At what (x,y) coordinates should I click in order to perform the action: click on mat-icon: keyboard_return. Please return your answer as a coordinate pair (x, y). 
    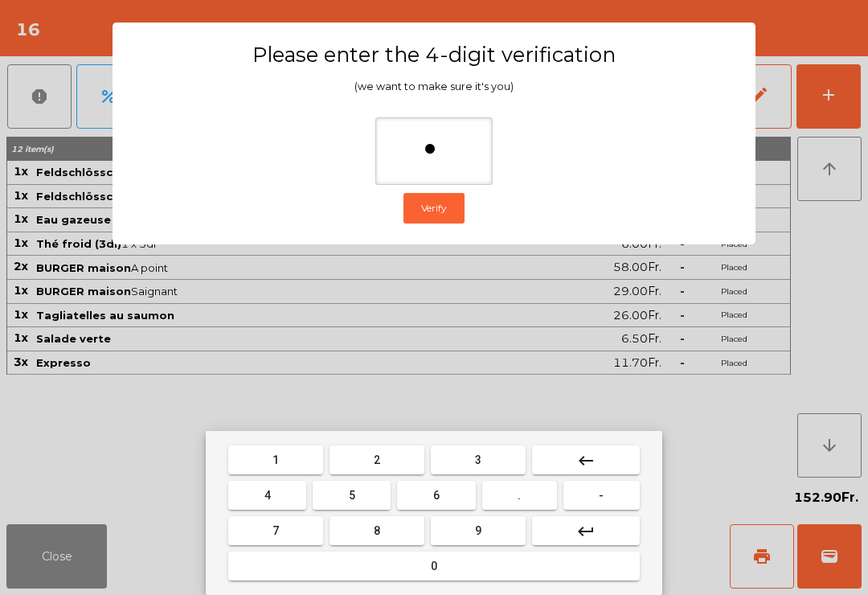
    Looking at the image, I should click on (586, 531).